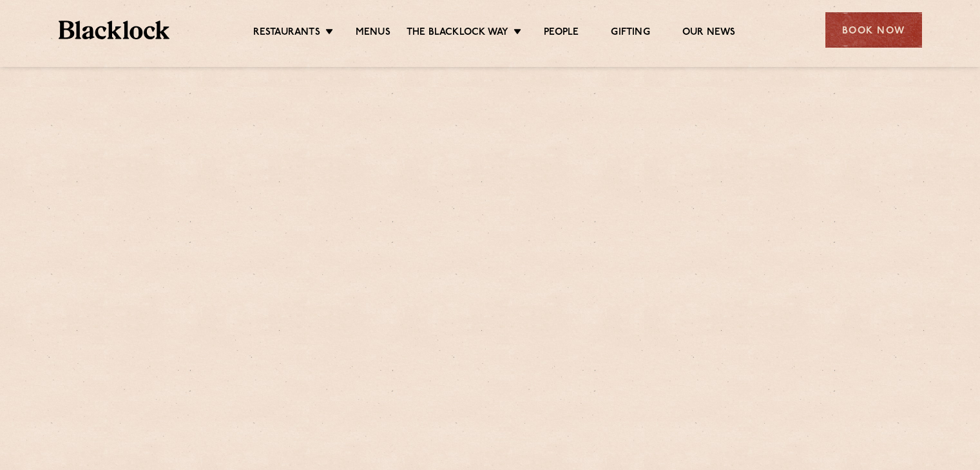  Describe the element at coordinates (286, 34) in the screenshot. I see `a: Restaurants` at that location.